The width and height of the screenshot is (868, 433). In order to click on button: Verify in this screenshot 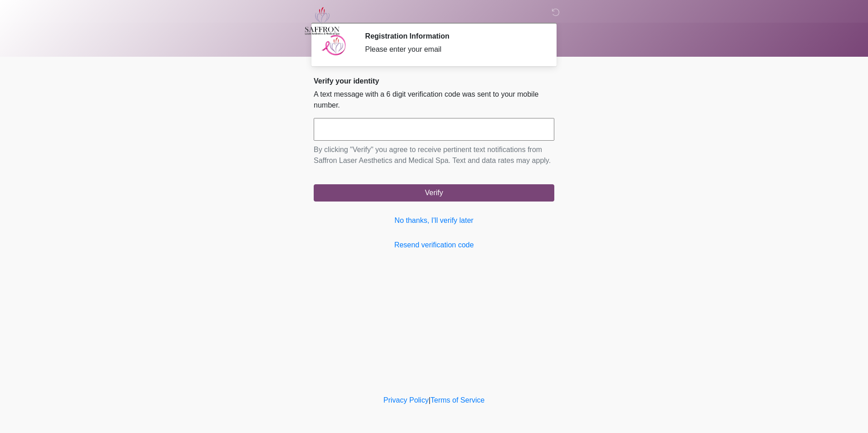, I will do `click(434, 193)`.